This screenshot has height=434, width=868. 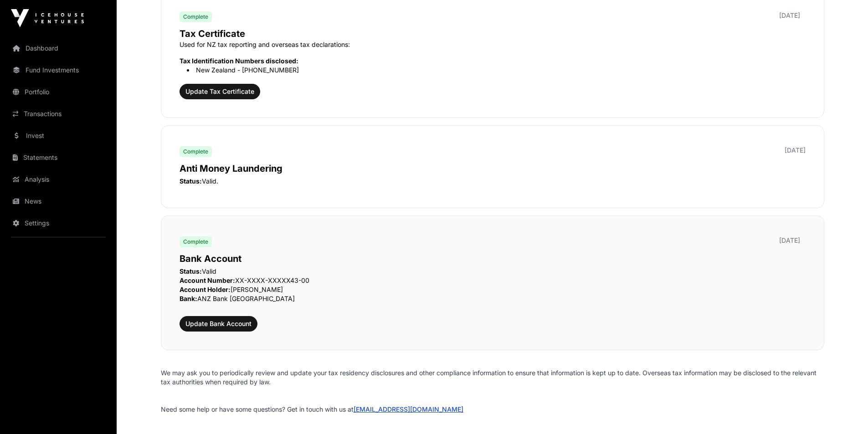 What do you see at coordinates (492, 410) in the screenshot?
I see `p: Need some help or have some questions? Get in touch with us at` at bounding box center [492, 410].